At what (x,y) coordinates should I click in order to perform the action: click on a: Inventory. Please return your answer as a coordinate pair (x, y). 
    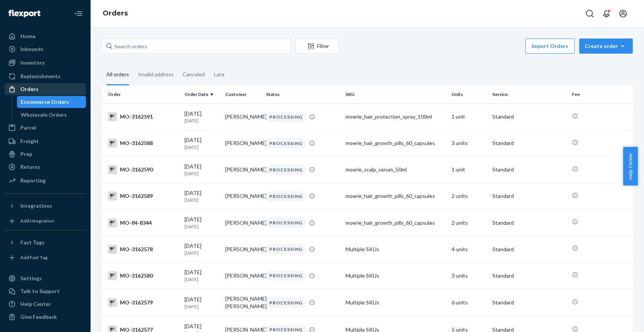
    Looking at the image, I should click on (45, 62).